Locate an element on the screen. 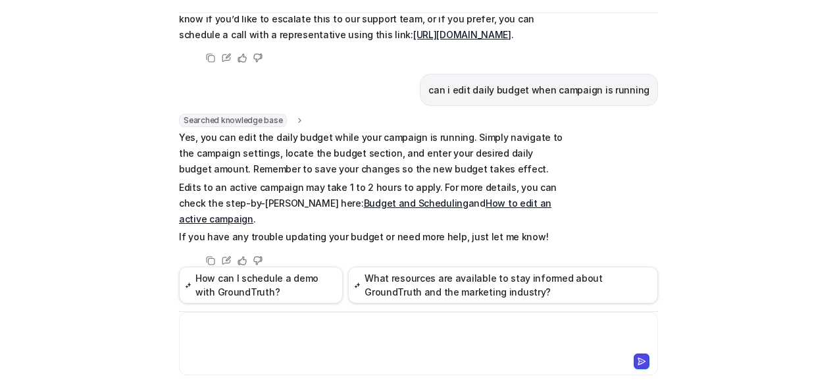  p: If you have any trouble updating your budget or need more help, just let me know! is located at coordinates (371, 237).